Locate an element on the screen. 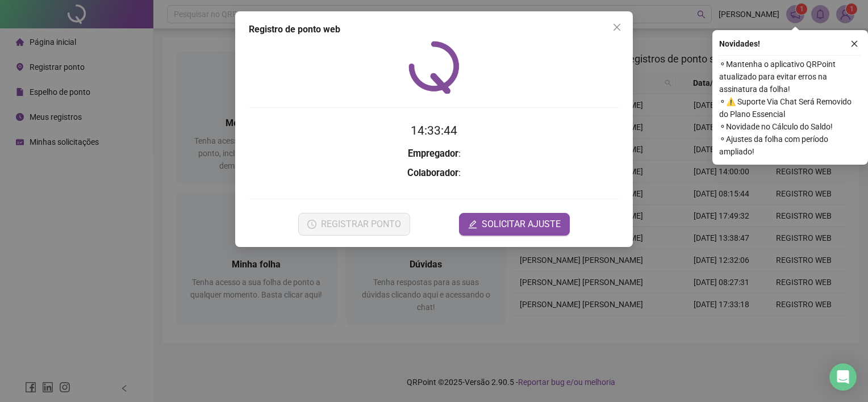 The image size is (868, 402). time: 14:33:44 is located at coordinates (434, 131).